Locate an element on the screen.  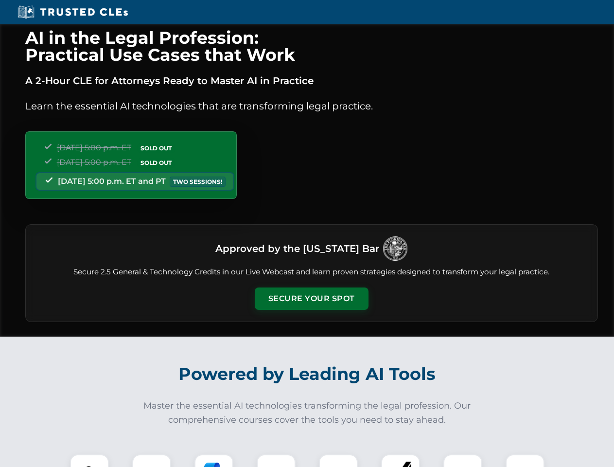
p: Learn the essential AI technologies that are transforming legal practice. is located at coordinates (312, 106).